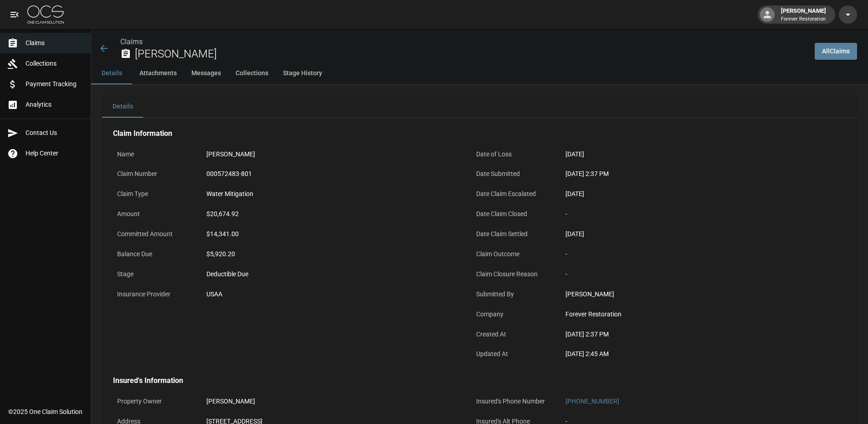 The height and width of the screenshot is (424, 868). What do you see at coordinates (513, 401) in the screenshot?
I see `p: Insured's Phone Number` at bounding box center [513, 401].